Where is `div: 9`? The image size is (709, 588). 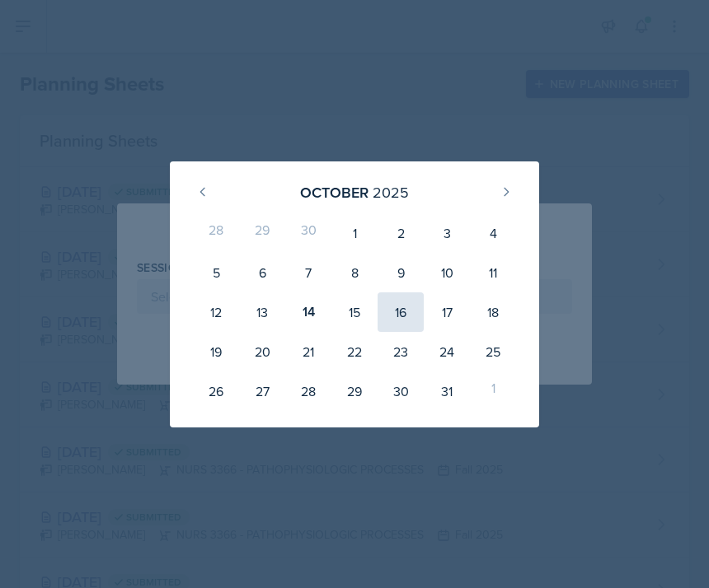
div: 9 is located at coordinates (400, 273).